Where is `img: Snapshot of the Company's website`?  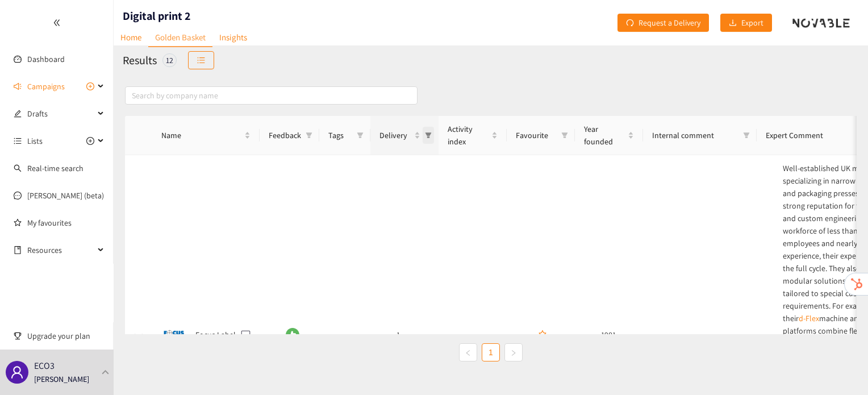 img: Snapshot of the Company's website is located at coordinates (174, 335).